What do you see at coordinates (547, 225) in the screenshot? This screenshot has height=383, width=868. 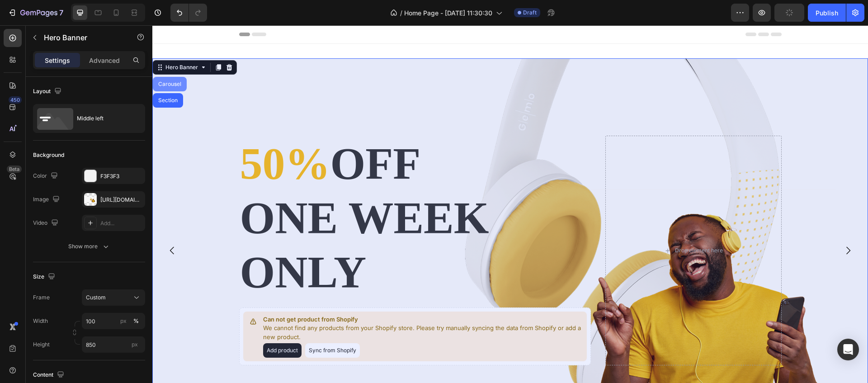 I see `div: Drop element here` at bounding box center [547, 225].